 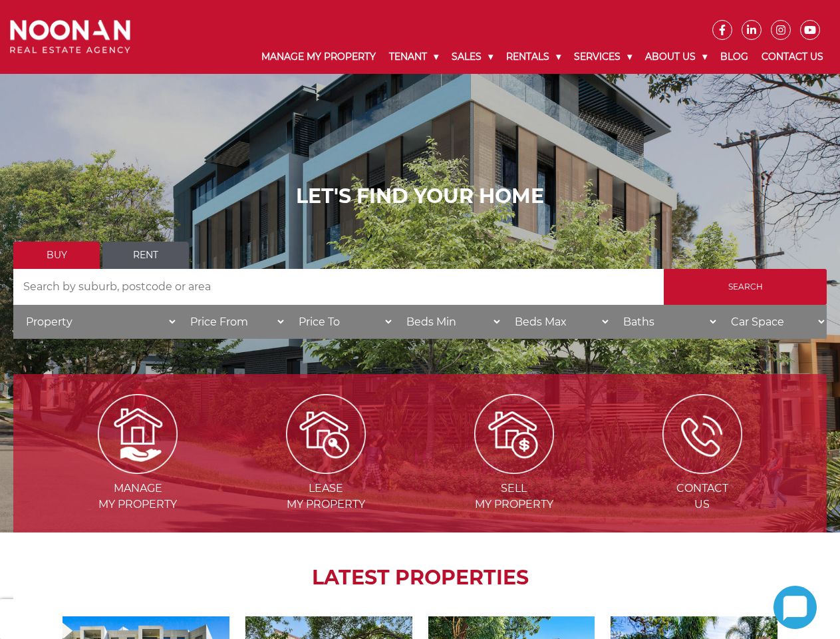 What do you see at coordinates (146, 255) in the screenshot?
I see `a: Rent` at bounding box center [146, 255].